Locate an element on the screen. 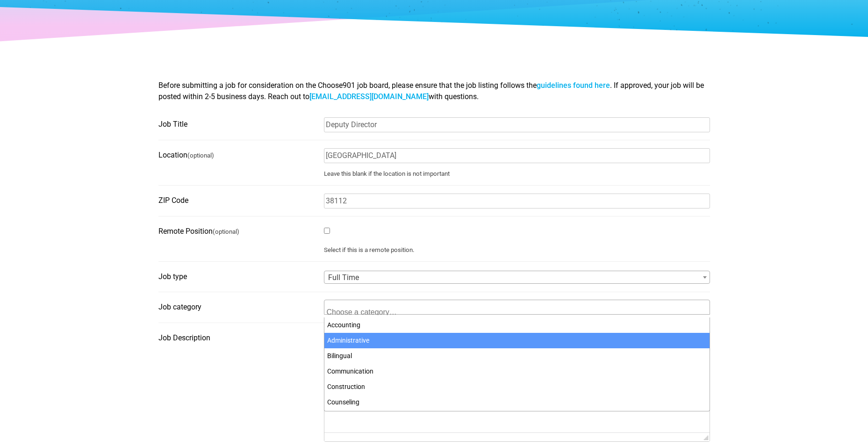 The image size is (868, 446). span: Before submitting a job for consideration on the Choose901 job board, please ensure that the job ... is located at coordinates (431, 91).